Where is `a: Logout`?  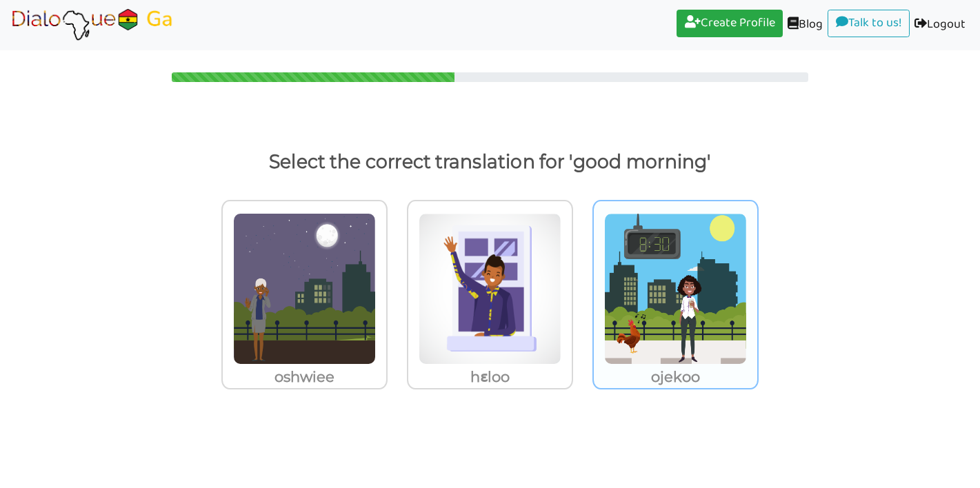
a: Logout is located at coordinates (940, 25).